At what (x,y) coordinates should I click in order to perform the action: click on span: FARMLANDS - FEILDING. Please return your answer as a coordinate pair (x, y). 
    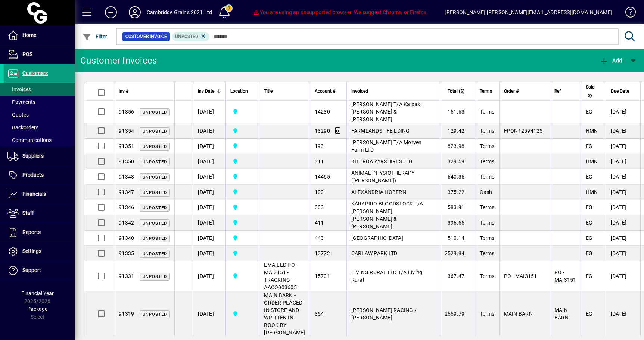
    Looking at the image, I should click on (380, 131).